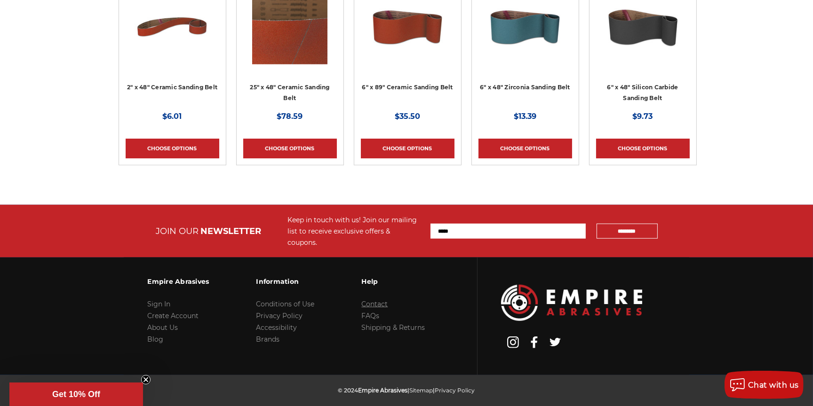  What do you see at coordinates (370, 316) in the screenshot?
I see `a: FAQs` at bounding box center [370, 316].